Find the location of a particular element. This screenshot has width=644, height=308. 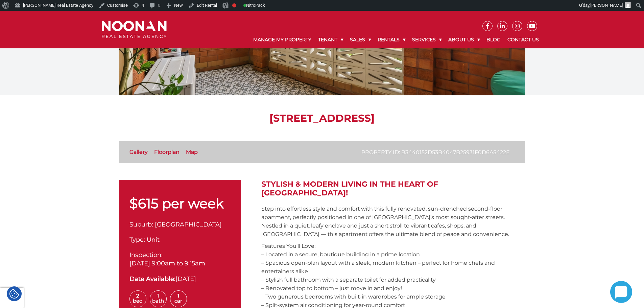

a: About Us is located at coordinates (463, 40).